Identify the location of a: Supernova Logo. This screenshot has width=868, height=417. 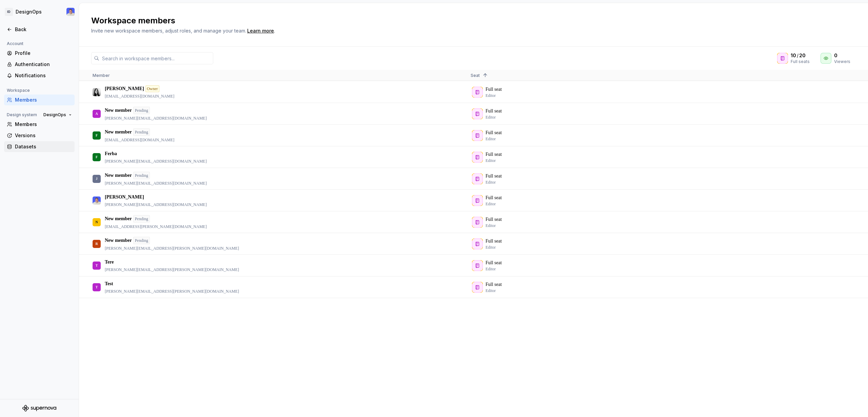
(39, 408).